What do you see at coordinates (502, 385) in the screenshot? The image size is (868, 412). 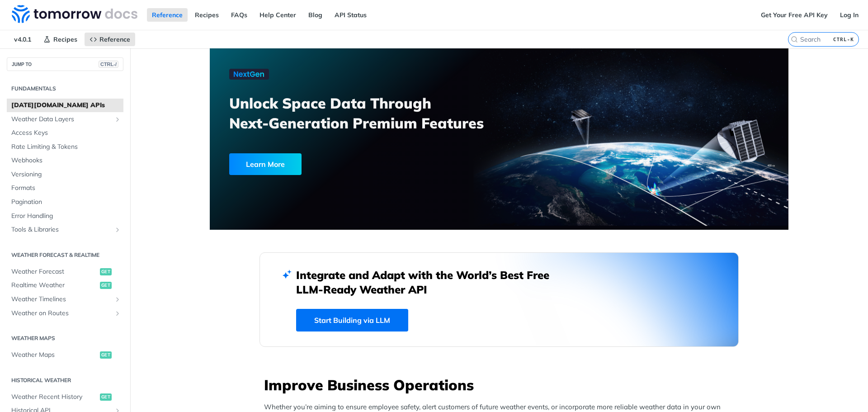 I see `h3: Improve Business Operations` at bounding box center [502, 385].